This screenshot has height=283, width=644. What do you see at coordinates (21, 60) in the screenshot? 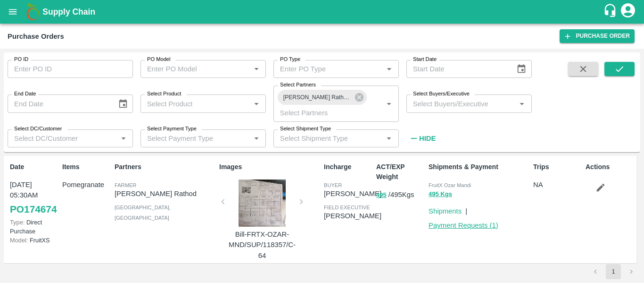
I see `label: PO ID` at bounding box center [21, 60].